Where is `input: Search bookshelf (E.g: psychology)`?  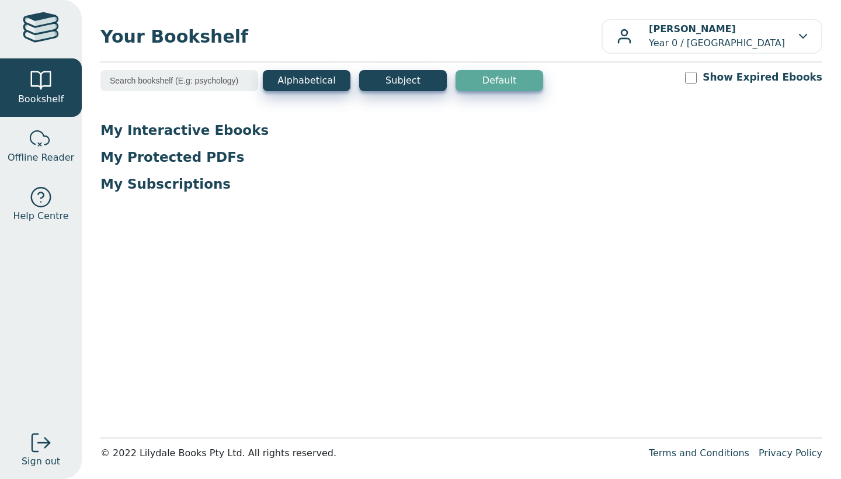
input: Search bookshelf (E.g: psychology) is located at coordinates (179, 81).